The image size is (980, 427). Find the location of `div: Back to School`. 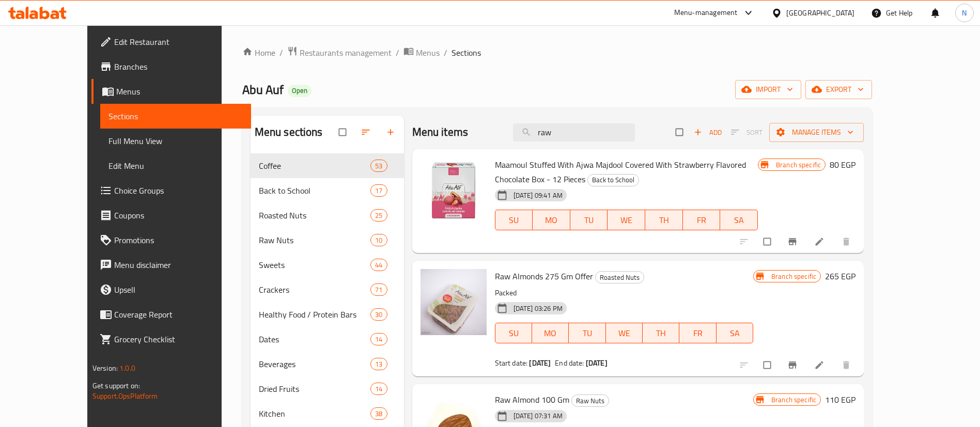

div: Back to School is located at coordinates (613, 180).